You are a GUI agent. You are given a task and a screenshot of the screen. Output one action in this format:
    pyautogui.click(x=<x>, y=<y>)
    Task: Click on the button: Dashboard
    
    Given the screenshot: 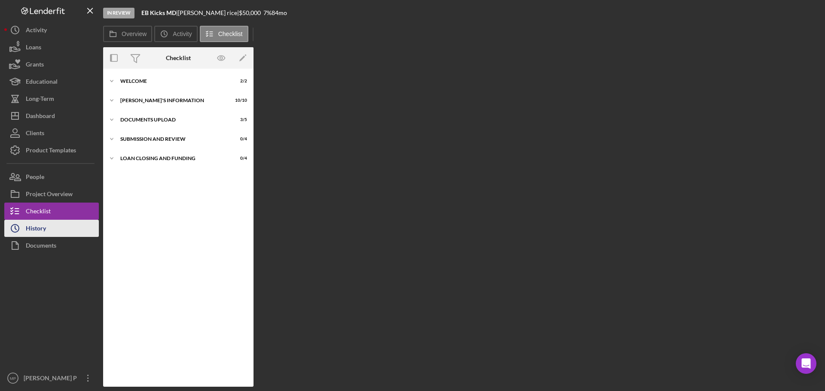 What is the action you would take?
    pyautogui.click(x=52, y=116)
    